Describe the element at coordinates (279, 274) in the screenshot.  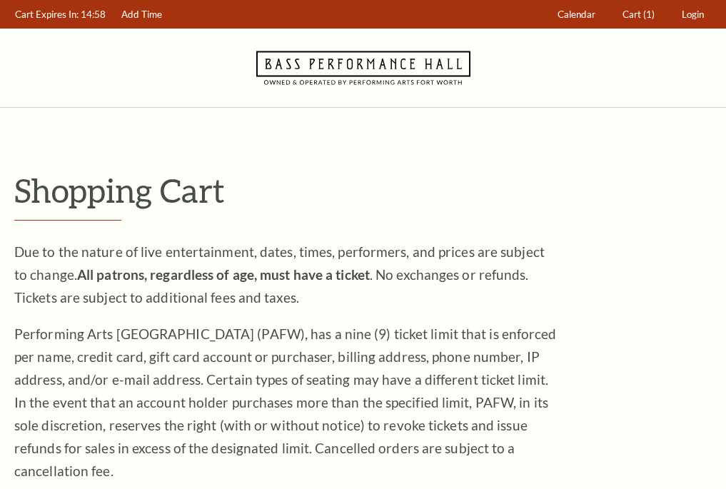
I see `span: Due to the nature of live entertainment, dates, times, performers, and prices are subject to chan...` at that location.